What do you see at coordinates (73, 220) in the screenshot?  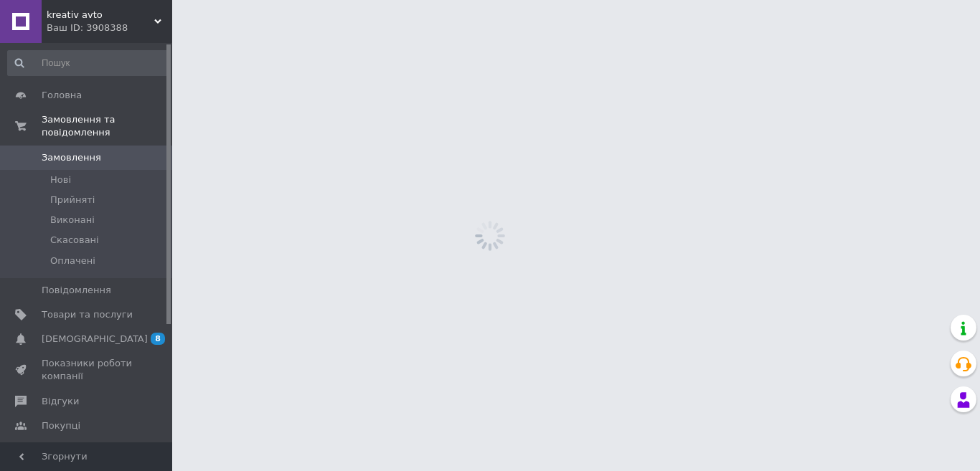 I see `span: Виконані` at bounding box center [73, 220].